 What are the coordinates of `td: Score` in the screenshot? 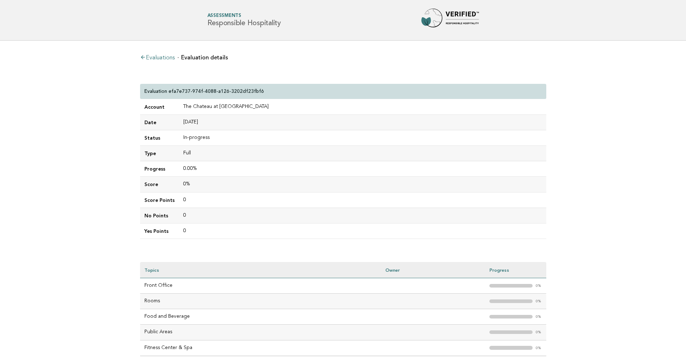 It's located at (159, 184).